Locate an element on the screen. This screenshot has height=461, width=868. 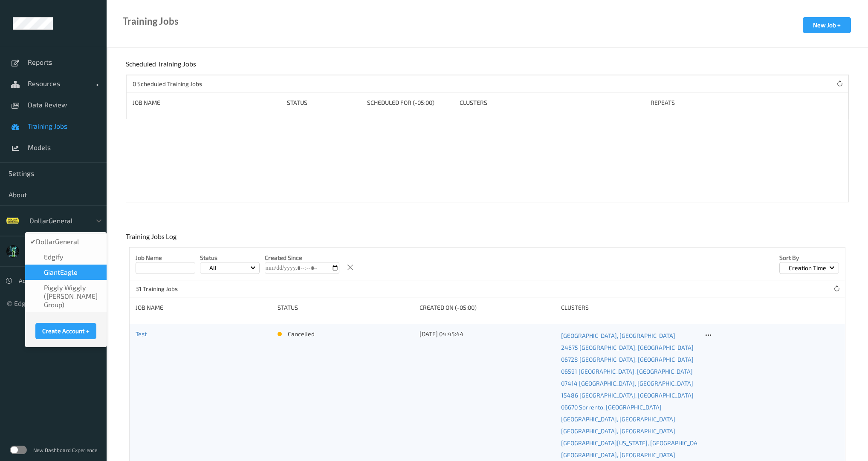
p: Job Name is located at coordinates (166, 258).